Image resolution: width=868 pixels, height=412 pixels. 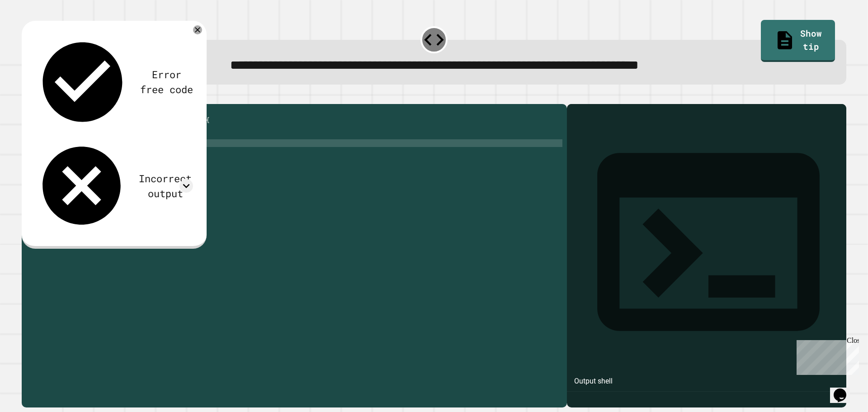 What do you see at coordinates (165, 186) in the screenshot?
I see `div: Incorrect output` at bounding box center [165, 186].